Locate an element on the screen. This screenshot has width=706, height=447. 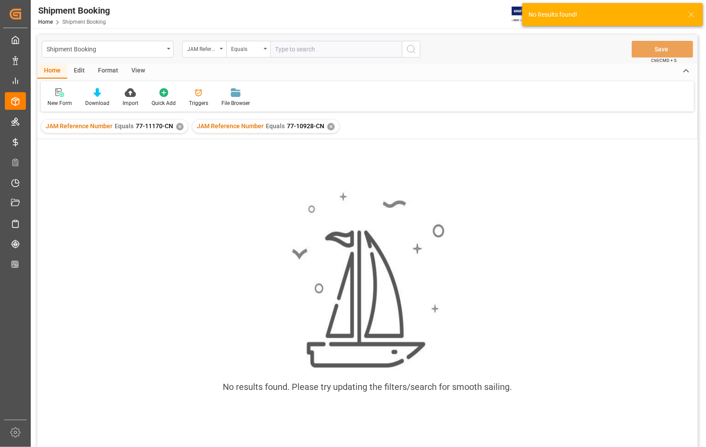
div: Equals is located at coordinates (246, 48).